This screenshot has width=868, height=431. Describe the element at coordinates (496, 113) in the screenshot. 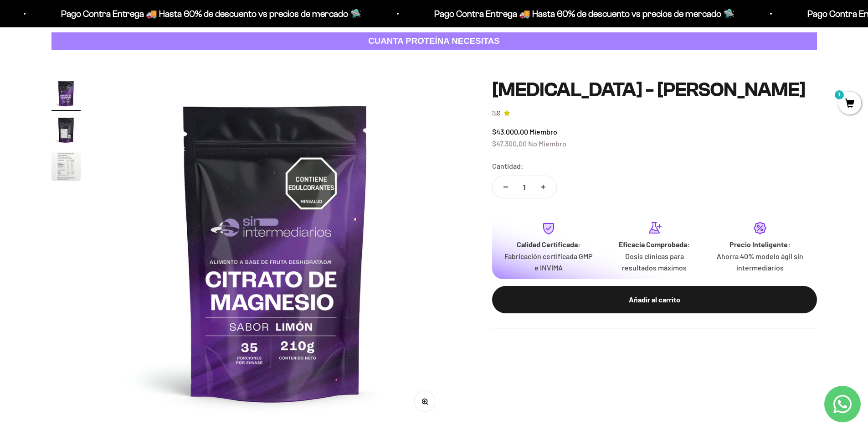

I see `span: 3.9` at that location.